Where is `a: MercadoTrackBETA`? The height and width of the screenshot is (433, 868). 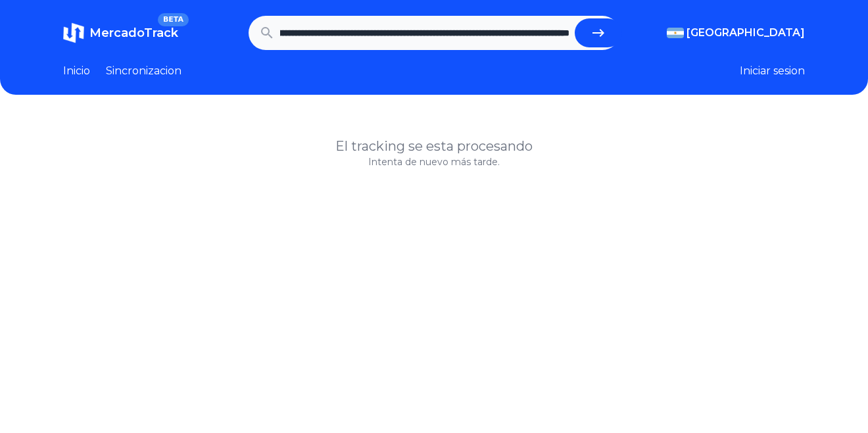 a: MercadoTrackBETA is located at coordinates (121, 33).